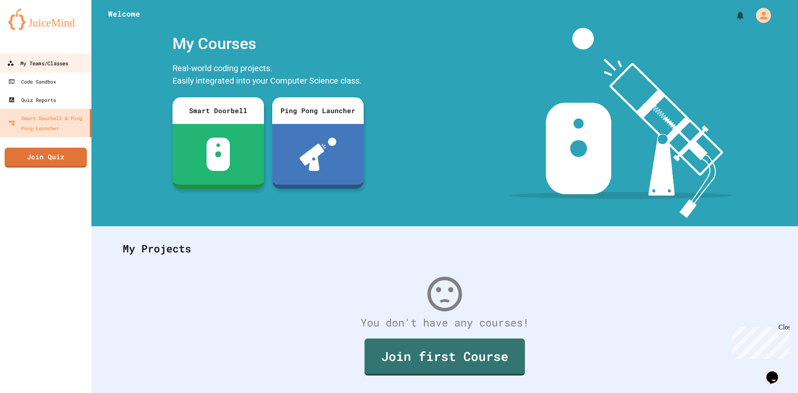  What do you see at coordinates (734, 15) in the screenshot?
I see `div: My Notifications` at bounding box center [734, 15].